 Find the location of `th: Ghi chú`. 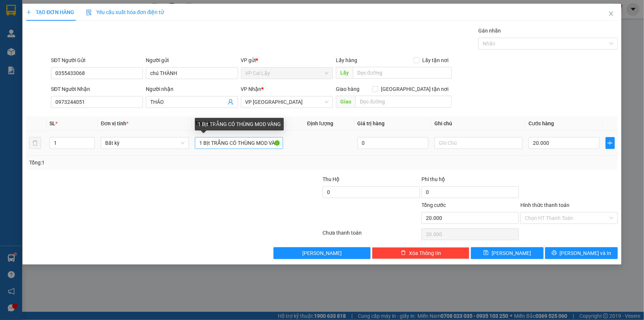

th: Ghi chú is located at coordinates (478, 124).